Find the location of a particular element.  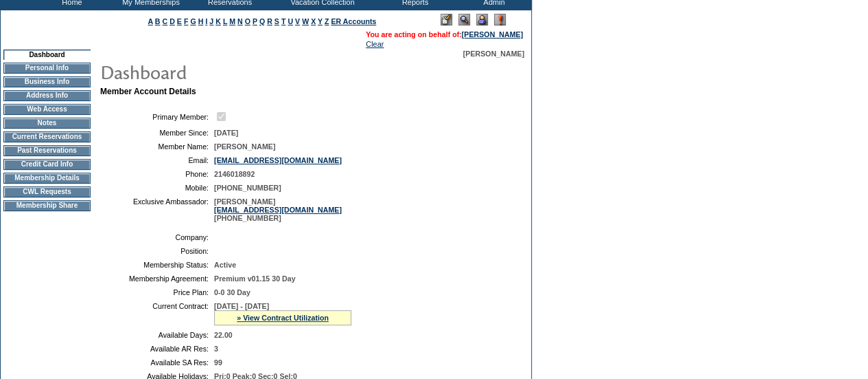

a: W is located at coordinates (305, 22).